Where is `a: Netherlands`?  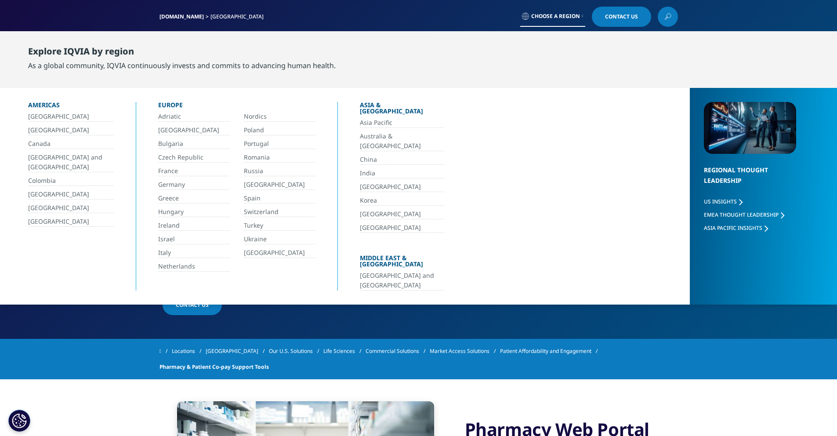 a: Netherlands is located at coordinates (194, 266).